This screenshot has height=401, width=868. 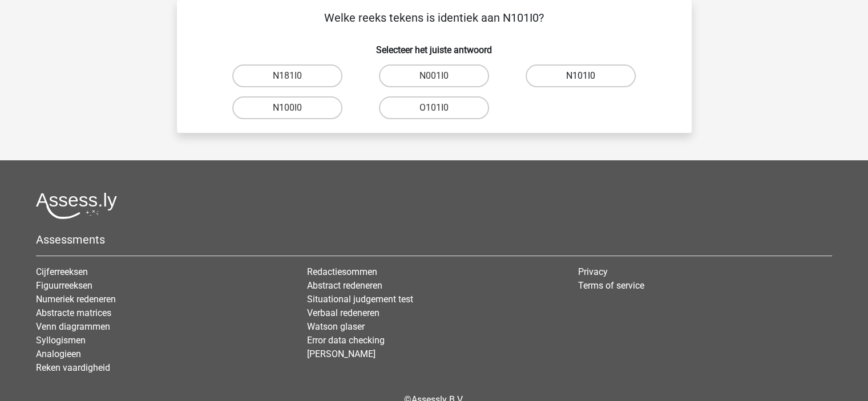 I want to click on a: Verbaal redeneren, so click(x=343, y=313).